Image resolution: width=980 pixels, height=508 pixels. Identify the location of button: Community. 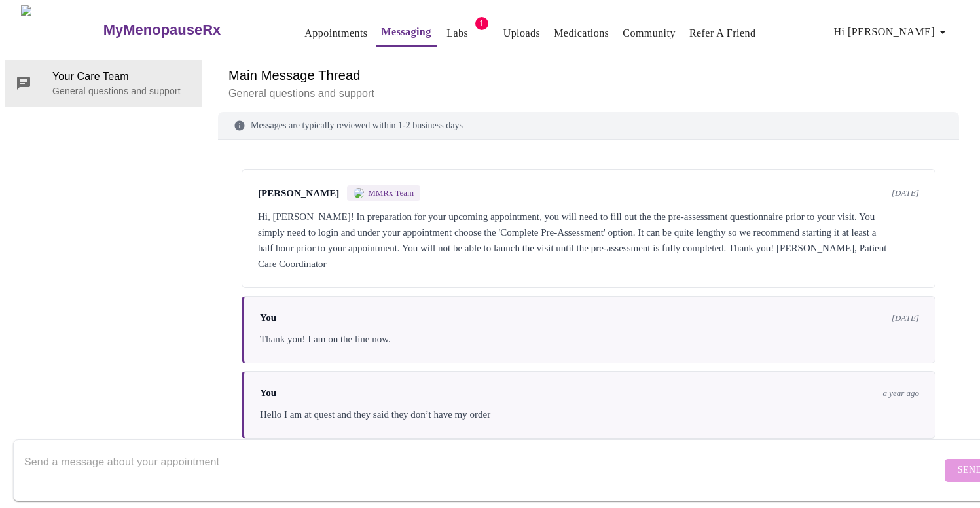
(649, 33).